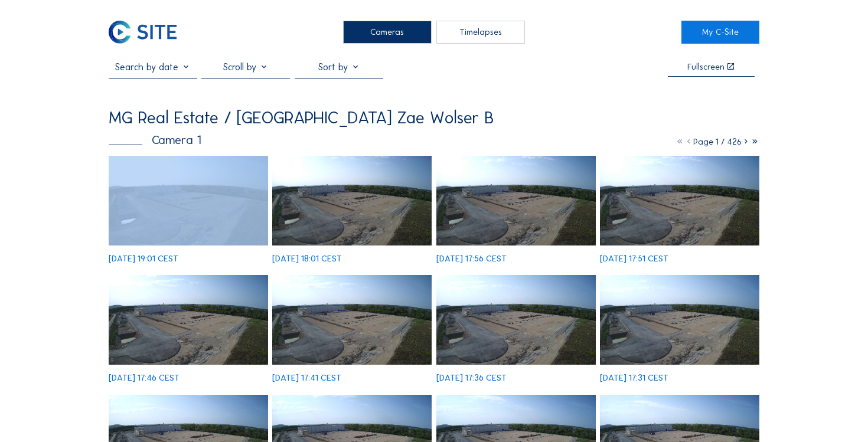  What do you see at coordinates (516, 320) in the screenshot?
I see `img: image_52547312` at bounding box center [516, 320].